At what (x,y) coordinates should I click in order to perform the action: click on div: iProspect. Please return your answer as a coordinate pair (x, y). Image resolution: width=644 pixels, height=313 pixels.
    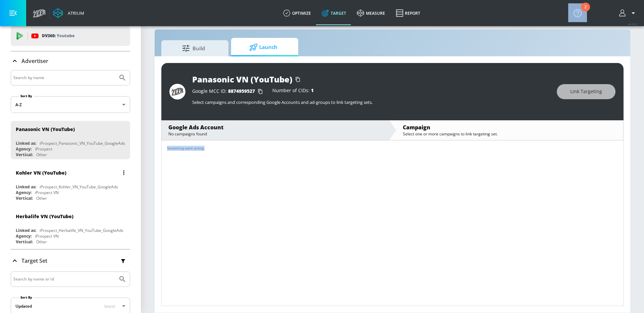
    Looking at the image, I should click on (44, 149).